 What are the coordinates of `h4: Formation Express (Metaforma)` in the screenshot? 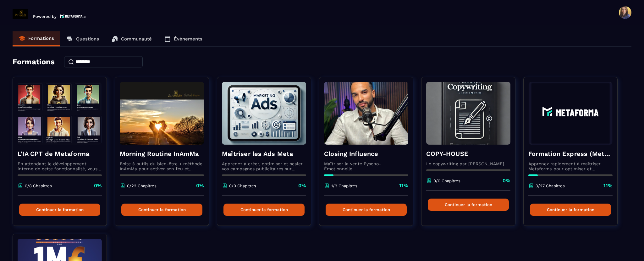 It's located at (571, 154).